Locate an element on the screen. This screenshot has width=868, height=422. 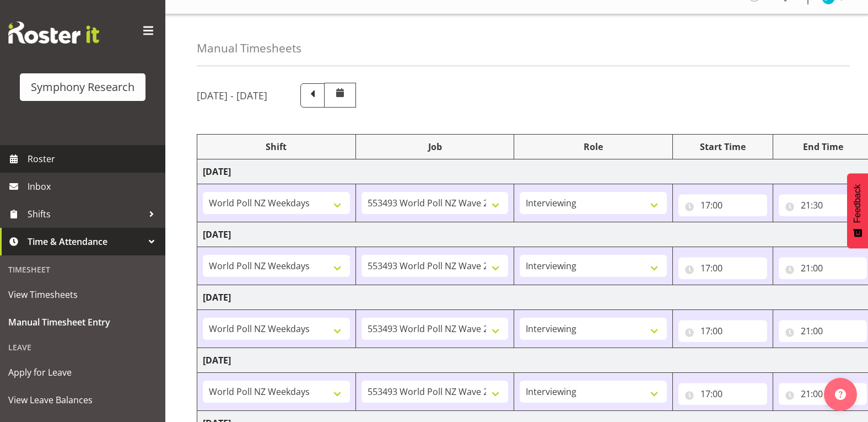
img: help-xxl-2.png is located at coordinates (840, 394).